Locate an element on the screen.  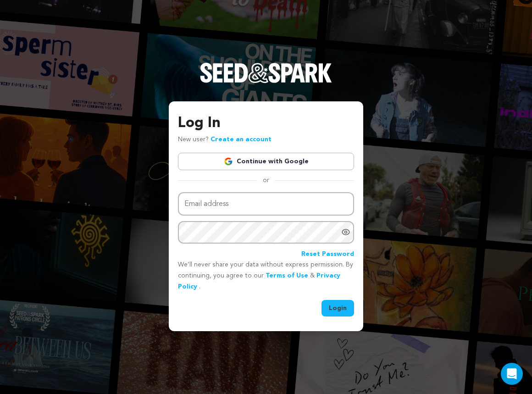
div: Open Intercom Messenger is located at coordinates (511, 373).